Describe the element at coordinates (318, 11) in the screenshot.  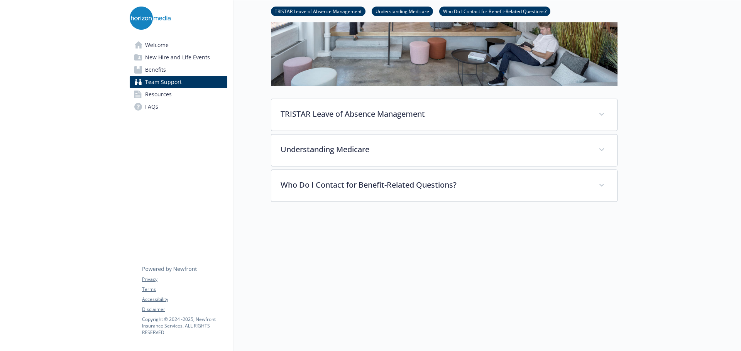
I see `a: TRISTAR Leave of Absence Management` at that location.